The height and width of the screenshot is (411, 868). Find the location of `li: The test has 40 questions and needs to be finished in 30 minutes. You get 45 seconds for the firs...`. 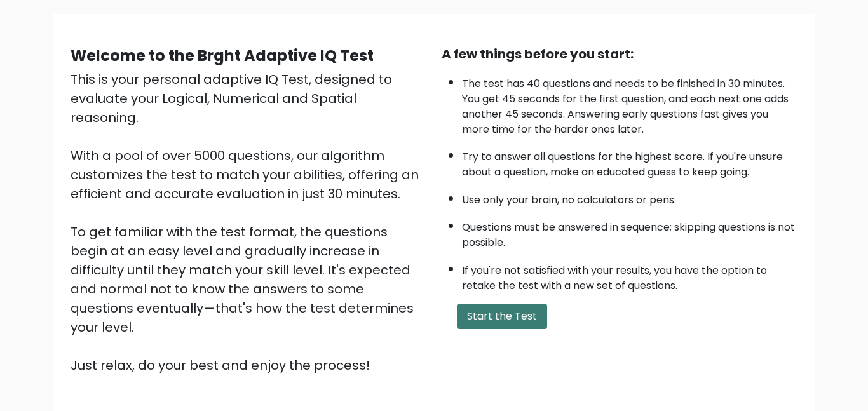

li: The test has 40 questions and needs to be finished in 30 minutes. You get 45 seconds for the firs... is located at coordinates (630, 104).